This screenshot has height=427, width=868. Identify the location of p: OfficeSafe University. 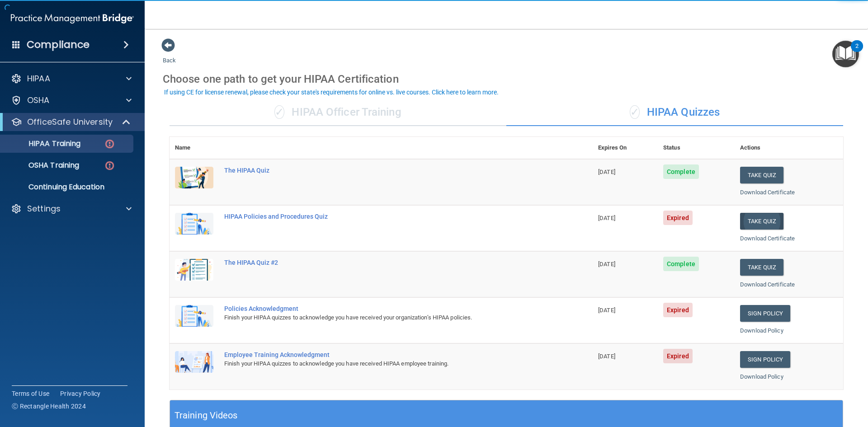
(70, 122).